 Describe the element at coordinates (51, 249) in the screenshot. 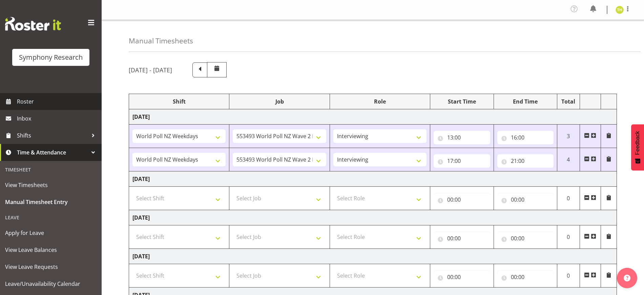

I see `span: View Leave Balances` at that location.